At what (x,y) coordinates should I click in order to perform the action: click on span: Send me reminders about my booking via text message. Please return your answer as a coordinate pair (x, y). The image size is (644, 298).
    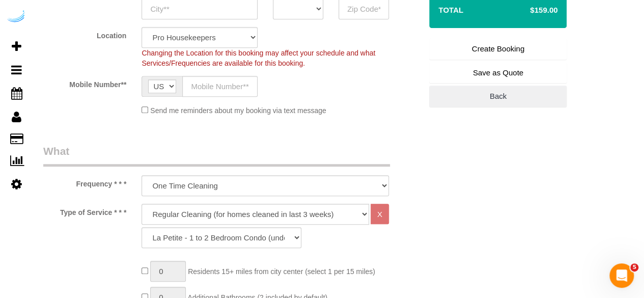
    Looking at the image, I should click on (238, 111).